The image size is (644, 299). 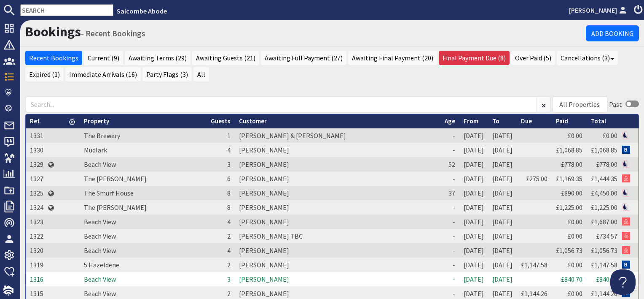 What do you see at coordinates (36, 236) in the screenshot?
I see `td: 1322` at bounding box center [36, 236].